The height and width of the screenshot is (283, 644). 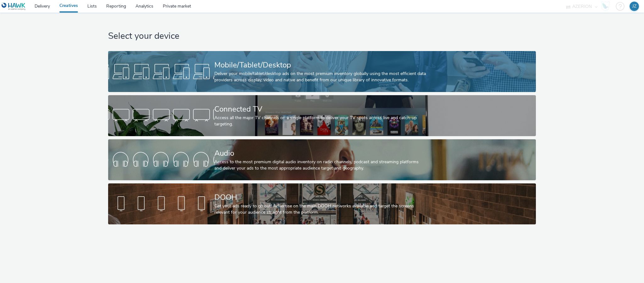 What do you see at coordinates (322, 204) in the screenshot?
I see `a: DOOHGet your ads ready to go out! Advertise on the main DOOH networks available and target the sc...` at bounding box center [322, 204].